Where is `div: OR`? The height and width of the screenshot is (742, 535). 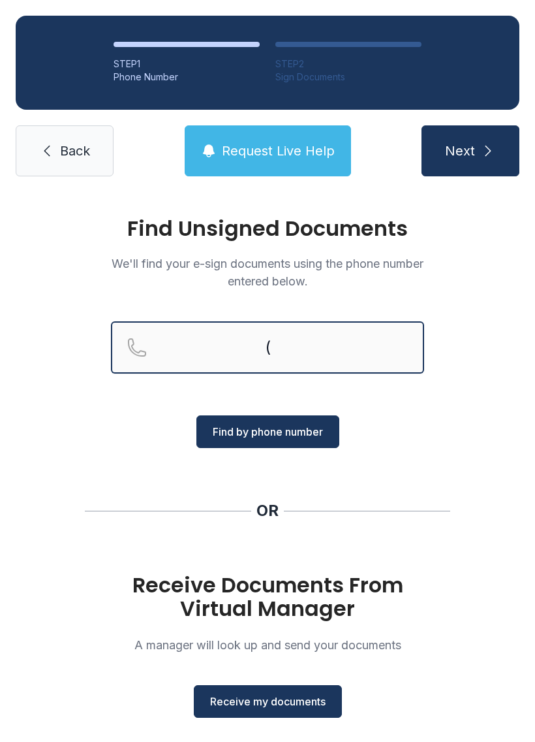
div: OR is located at coordinates (268, 510).